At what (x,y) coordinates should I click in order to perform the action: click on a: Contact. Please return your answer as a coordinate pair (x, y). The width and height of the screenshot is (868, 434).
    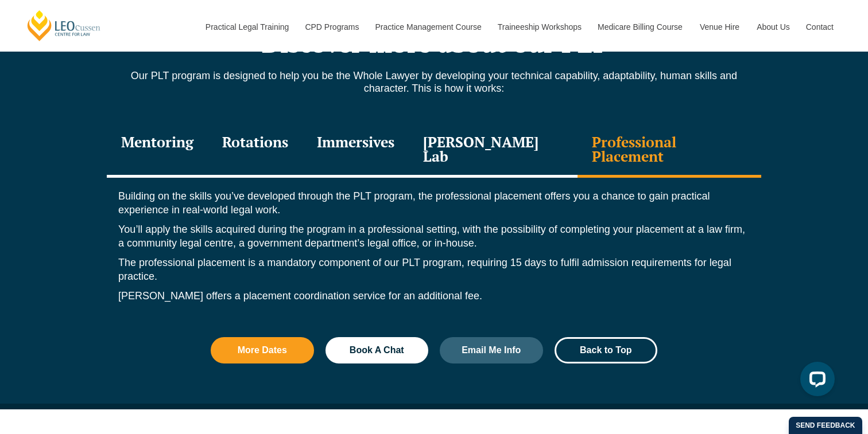
    Looking at the image, I should click on (820, 27).